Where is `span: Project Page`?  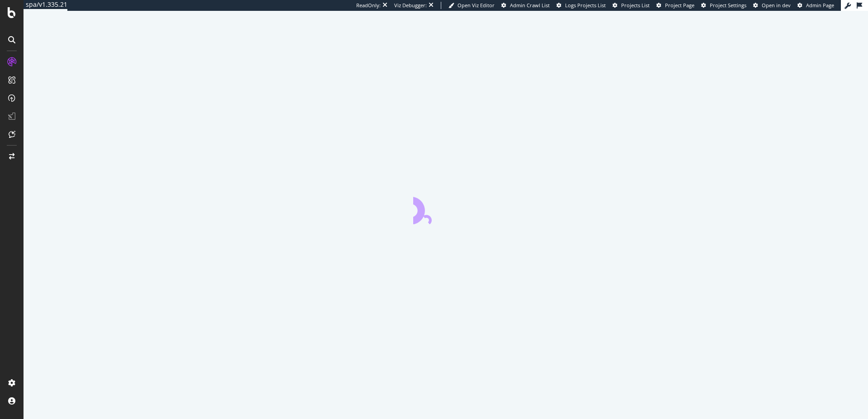 span: Project Page is located at coordinates (679, 5).